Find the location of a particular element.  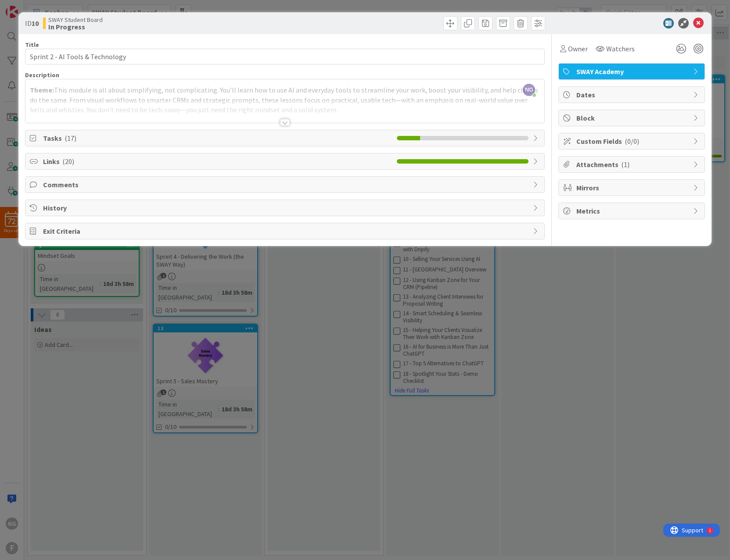

b: 10 is located at coordinates (35, 24).